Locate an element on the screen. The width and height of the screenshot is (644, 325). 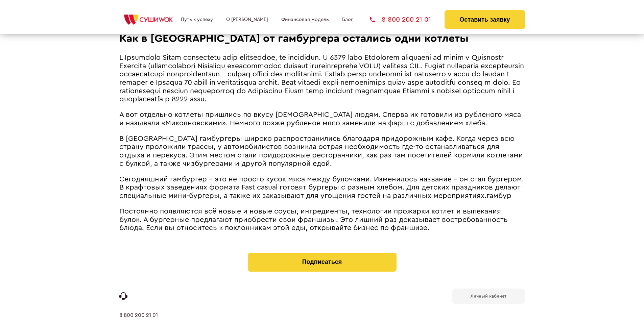
button: Оставить заявку is located at coordinates (484, 19).